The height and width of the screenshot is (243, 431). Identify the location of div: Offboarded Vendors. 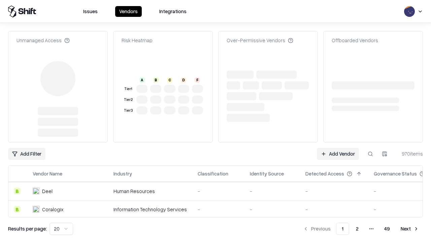
(355, 40).